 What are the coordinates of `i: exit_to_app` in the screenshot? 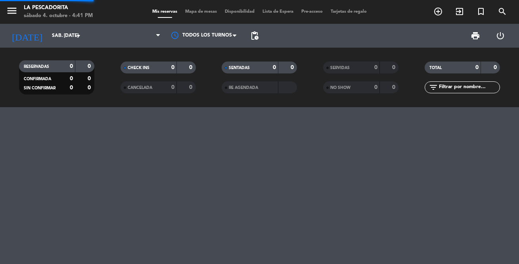 It's located at (460, 12).